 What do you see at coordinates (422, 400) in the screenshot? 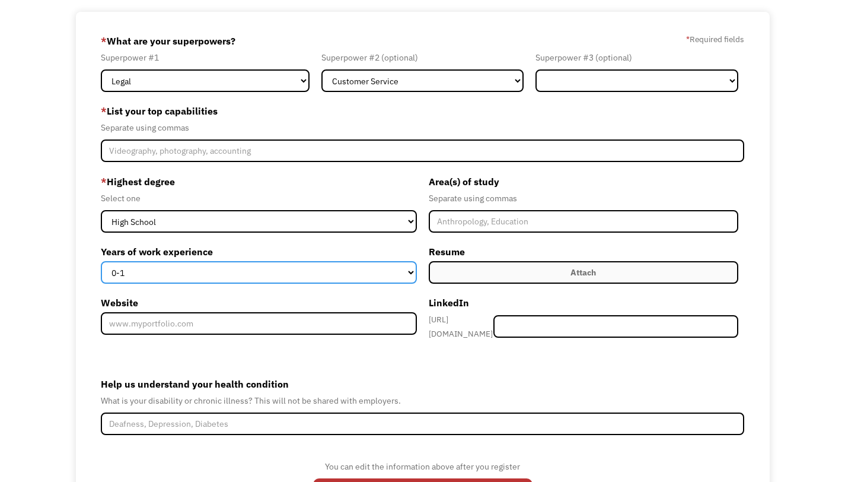
I see `div: What is your disability or chronic illness? This will not be shared with employers.` at bounding box center [422, 400].